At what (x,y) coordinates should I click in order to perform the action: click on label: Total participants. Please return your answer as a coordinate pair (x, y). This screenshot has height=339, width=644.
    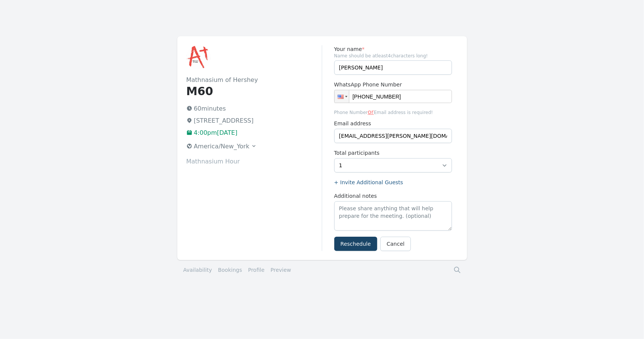
    Looking at the image, I should click on (393, 153).